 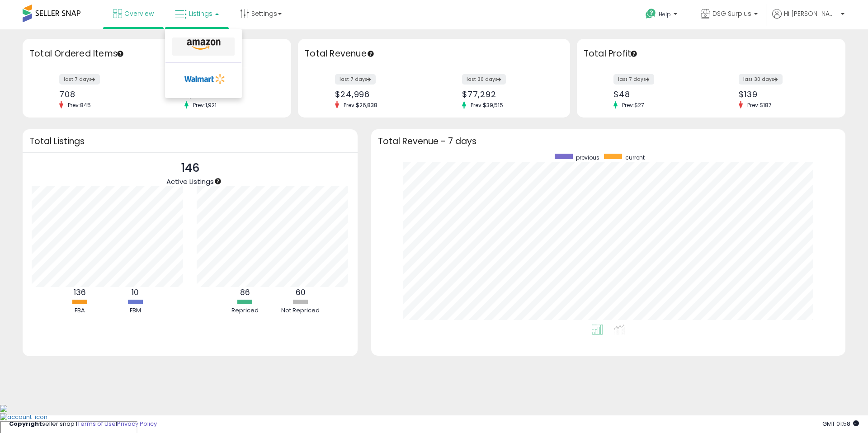 I want to click on span: Prev: $39,515, so click(x=487, y=105).